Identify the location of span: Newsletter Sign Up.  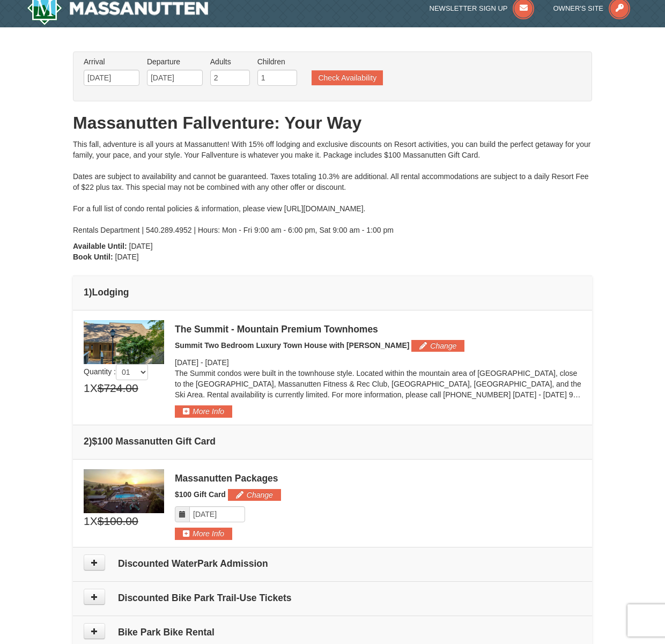
(468, 8).